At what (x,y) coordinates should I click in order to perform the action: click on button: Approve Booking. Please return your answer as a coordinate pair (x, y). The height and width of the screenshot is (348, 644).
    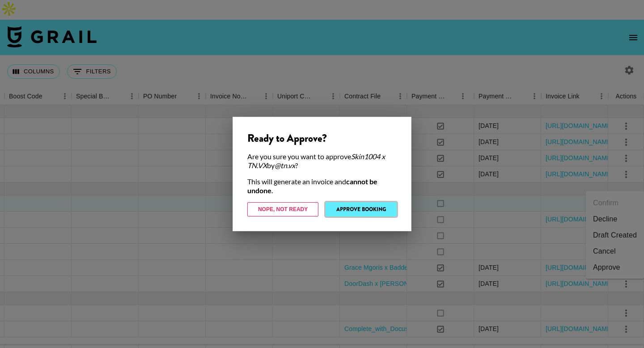
    Looking at the image, I should click on (361, 210).